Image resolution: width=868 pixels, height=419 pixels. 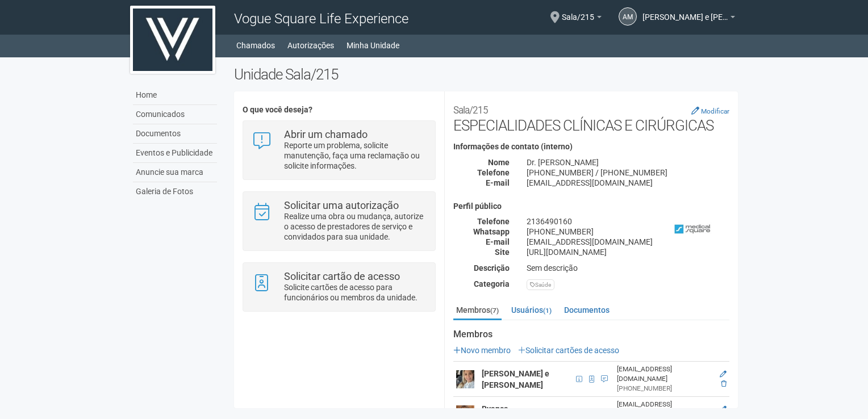 What do you see at coordinates (715, 111) in the screenshot?
I see `small: Modificar` at bounding box center [715, 111].